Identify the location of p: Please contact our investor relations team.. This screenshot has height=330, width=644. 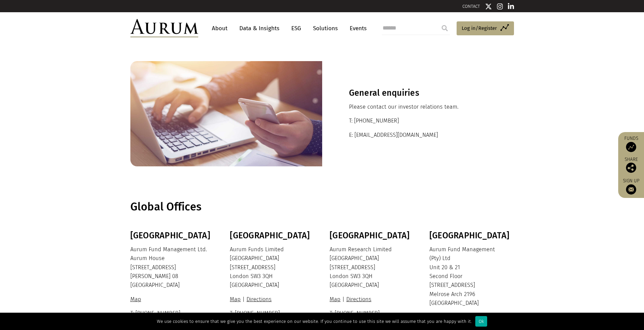
(418, 107).